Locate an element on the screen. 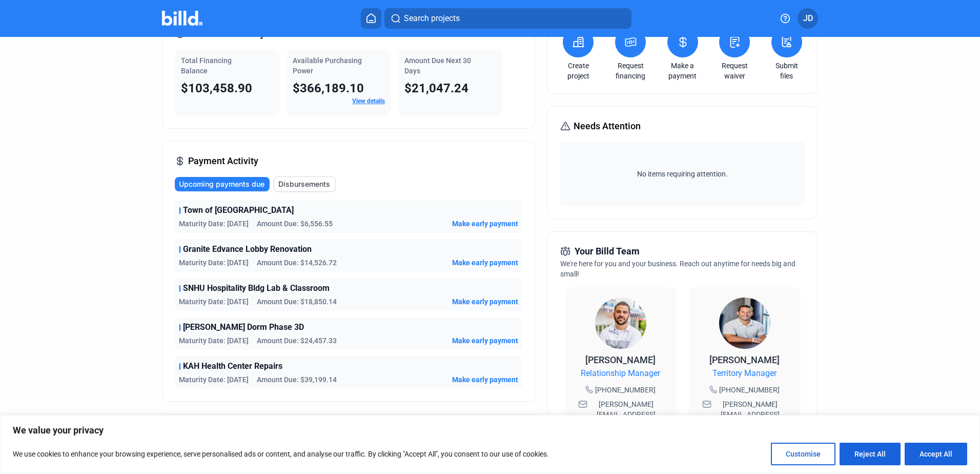 The height and width of the screenshot is (474, 980). span: Amount Due: $39,199.14 is located at coordinates (297, 380).